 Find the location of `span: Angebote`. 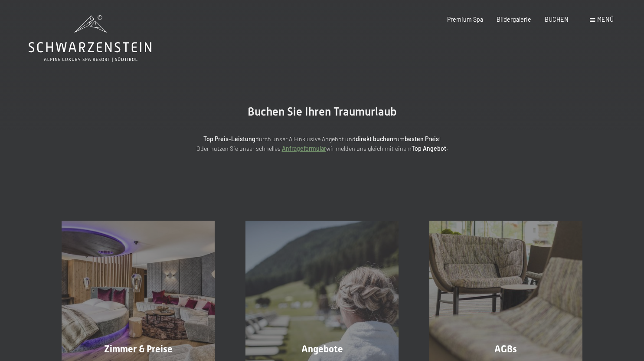

span: Angebote is located at coordinates (322, 349).